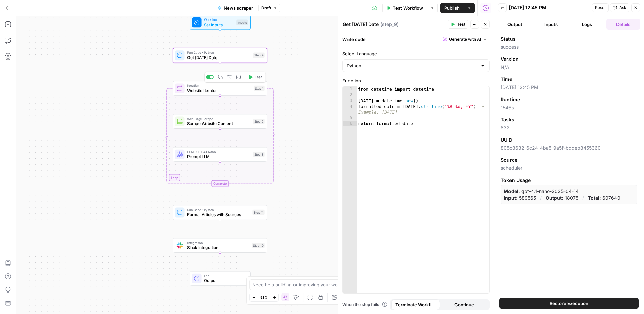 This screenshot has height=314, width=644. What do you see at coordinates (220, 23) in the screenshot?
I see `div: WorkflowSet InputsInputs` at bounding box center [220, 23].